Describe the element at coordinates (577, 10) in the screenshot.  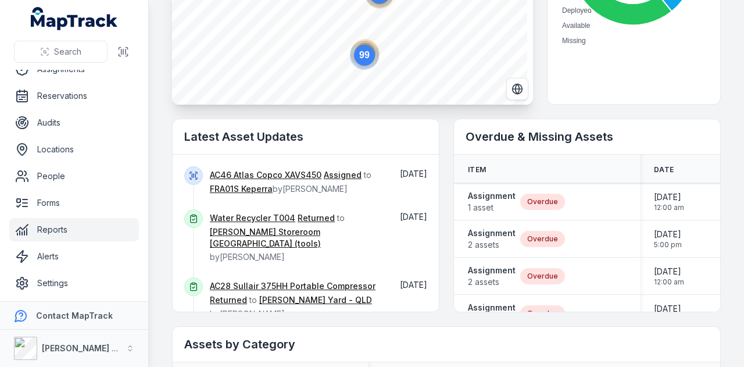
I see `span: Deployed` at that location.